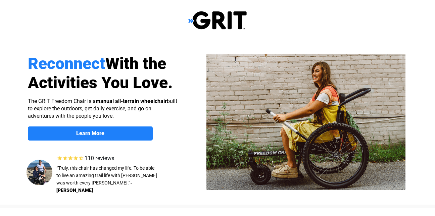 This screenshot has width=435, height=216. Describe the element at coordinates (100, 83) in the screenshot. I see `span: Activities You Love.` at that location.